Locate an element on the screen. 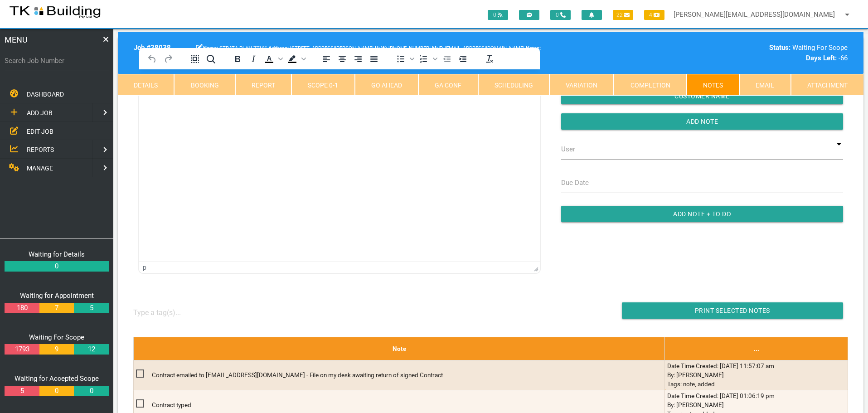  a: 180 is located at coordinates (21, 308).